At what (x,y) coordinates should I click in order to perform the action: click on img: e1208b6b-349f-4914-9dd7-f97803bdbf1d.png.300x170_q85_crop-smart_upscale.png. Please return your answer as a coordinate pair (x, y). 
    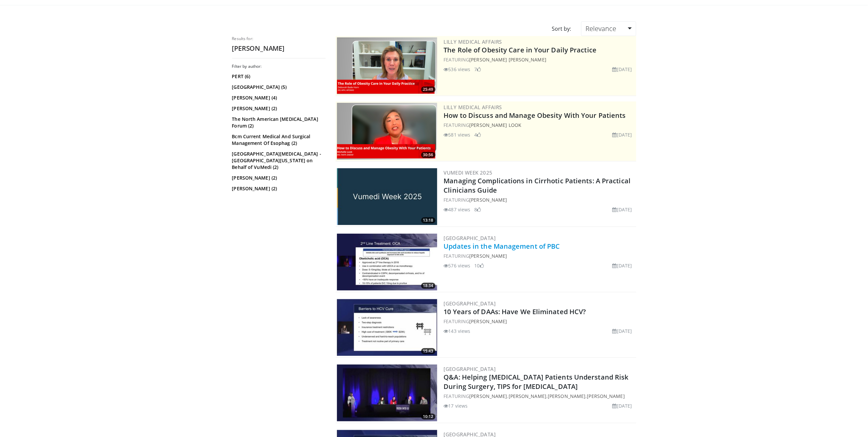
    Looking at the image, I should click on (387, 65).